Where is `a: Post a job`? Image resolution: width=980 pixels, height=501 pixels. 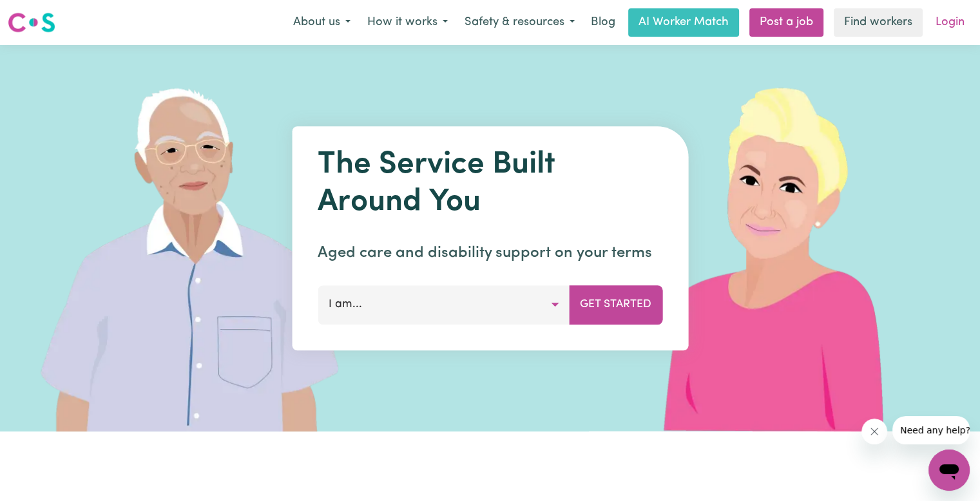 a: Post a job is located at coordinates (786, 22).